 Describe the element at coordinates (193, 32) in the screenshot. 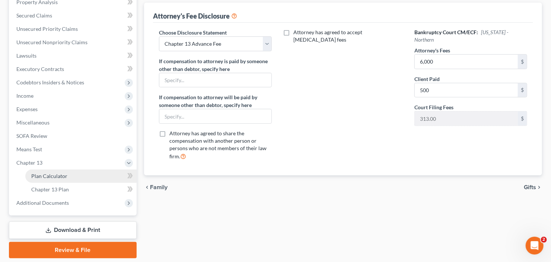

I see `label: Choose Disclosure Statement` at that location.